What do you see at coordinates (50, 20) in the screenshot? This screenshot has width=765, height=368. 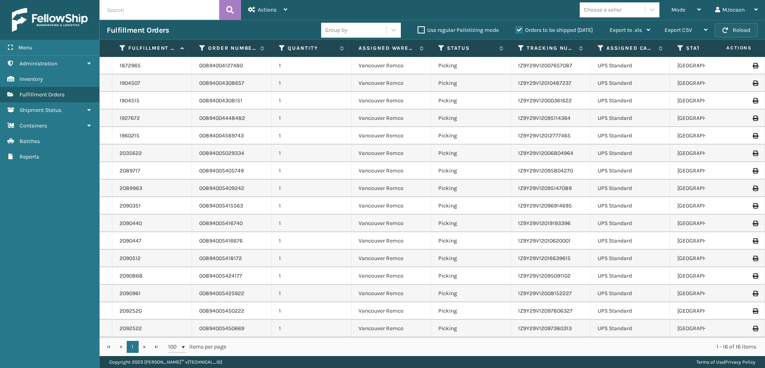 I see `img: logo` at bounding box center [50, 20].